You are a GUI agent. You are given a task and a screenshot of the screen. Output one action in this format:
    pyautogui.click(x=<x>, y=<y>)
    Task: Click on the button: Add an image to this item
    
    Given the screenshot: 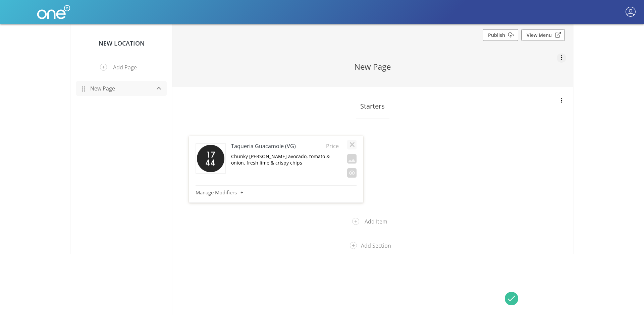 What is the action you would take?
    pyautogui.click(x=352, y=159)
    